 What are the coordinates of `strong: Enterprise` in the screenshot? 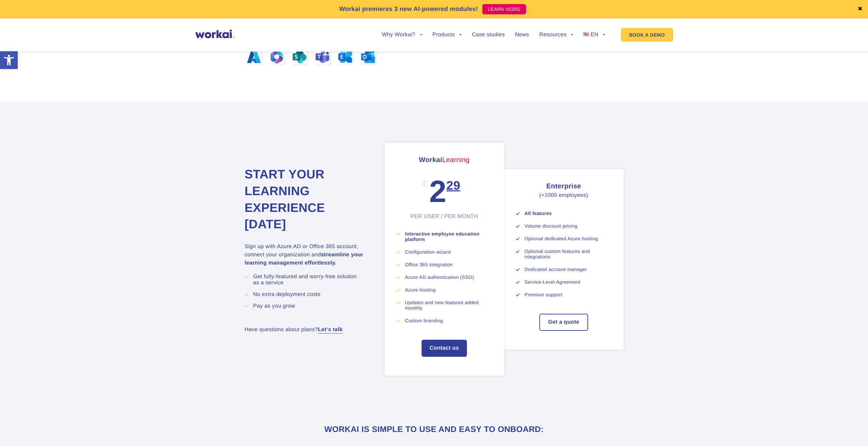 It's located at (564, 186).